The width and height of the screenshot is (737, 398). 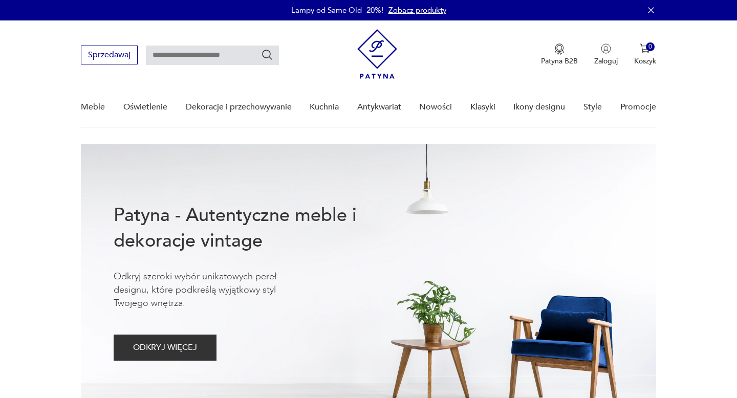 I want to click on a: Dekoracje i przechowywanie, so click(x=239, y=107).